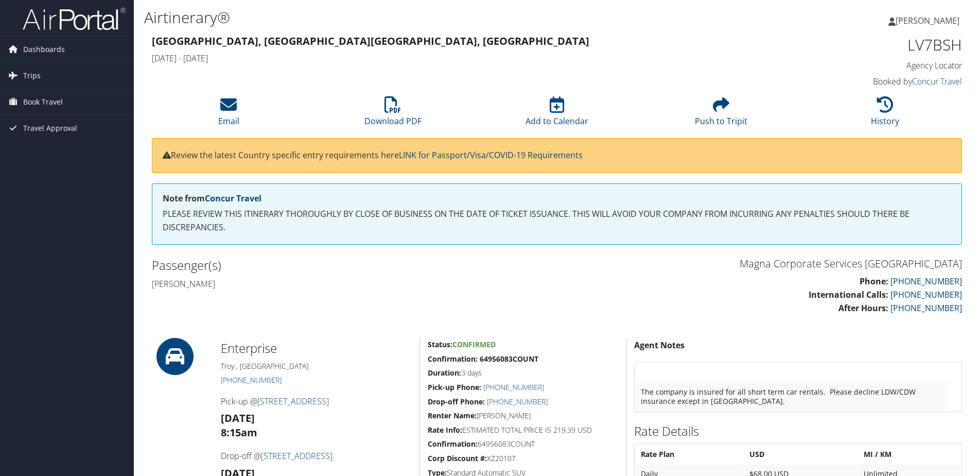 This screenshot has width=980, height=476. Describe the element at coordinates (874, 281) in the screenshot. I see `strong: Phone:` at that location.